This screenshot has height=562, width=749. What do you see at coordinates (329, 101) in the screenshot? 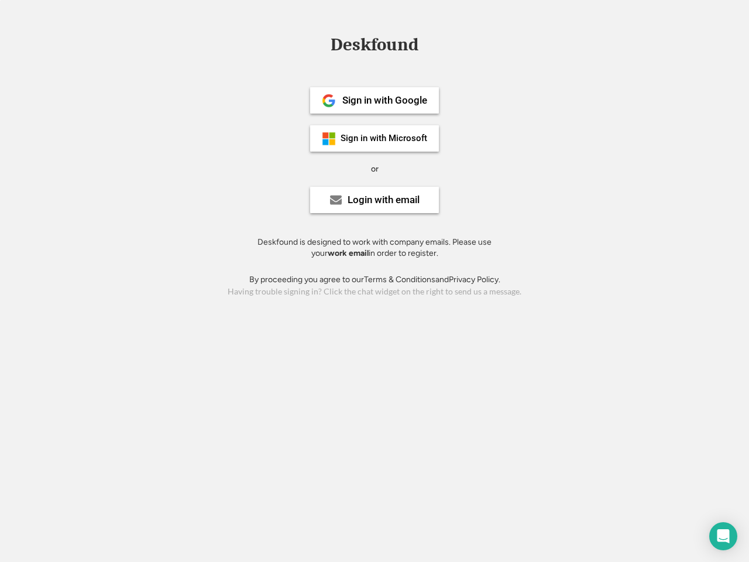
I see `img: 1024px-Google__G__Logo.svg.png` at bounding box center [329, 101].